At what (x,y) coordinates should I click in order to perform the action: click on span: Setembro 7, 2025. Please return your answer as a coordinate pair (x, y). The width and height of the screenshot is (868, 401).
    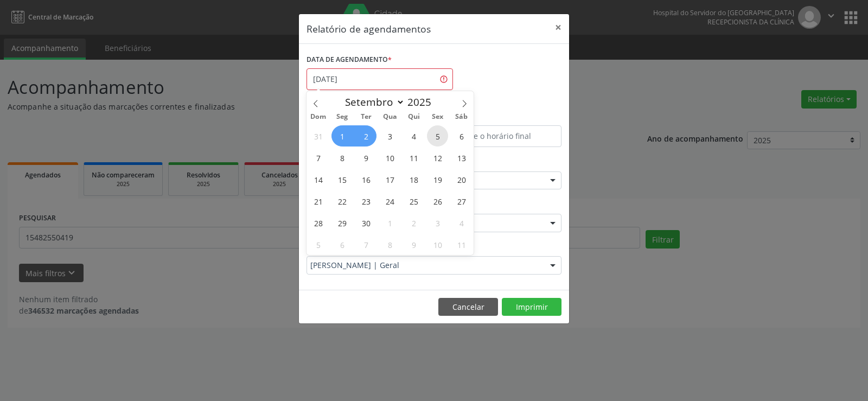
    Looking at the image, I should click on (318, 158).